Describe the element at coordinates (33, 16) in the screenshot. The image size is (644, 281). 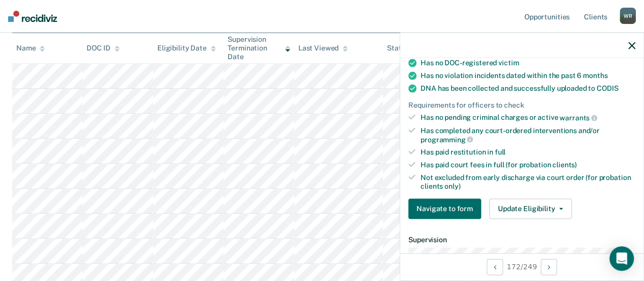
I see `img: Recidiviz` at that location.